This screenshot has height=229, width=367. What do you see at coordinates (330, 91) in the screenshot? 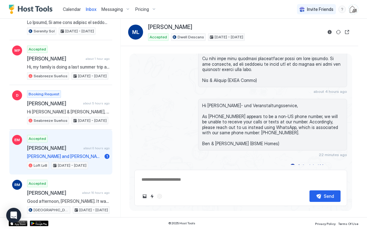
I see `span: about 4 hours ago` at bounding box center [330, 91].